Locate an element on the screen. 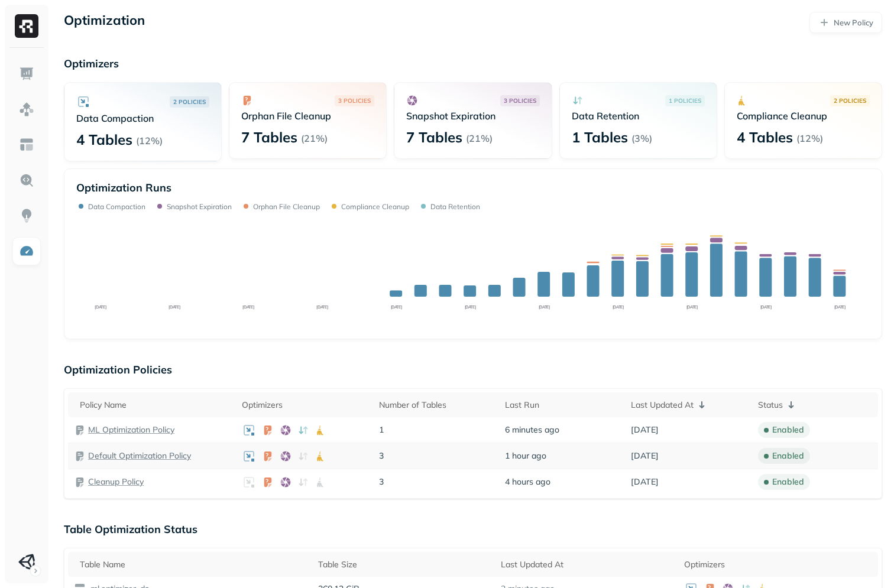  p: 1 POLICIES is located at coordinates (684, 101).